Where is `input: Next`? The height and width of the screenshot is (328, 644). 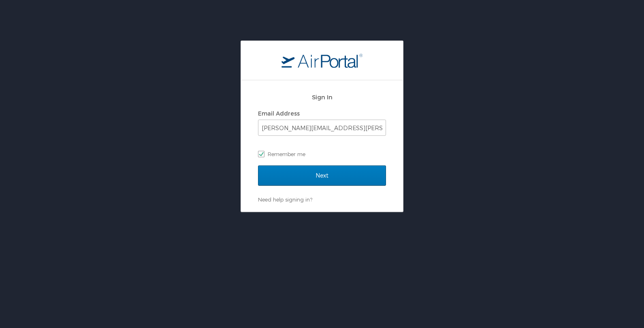
input: Next is located at coordinates (322, 175).